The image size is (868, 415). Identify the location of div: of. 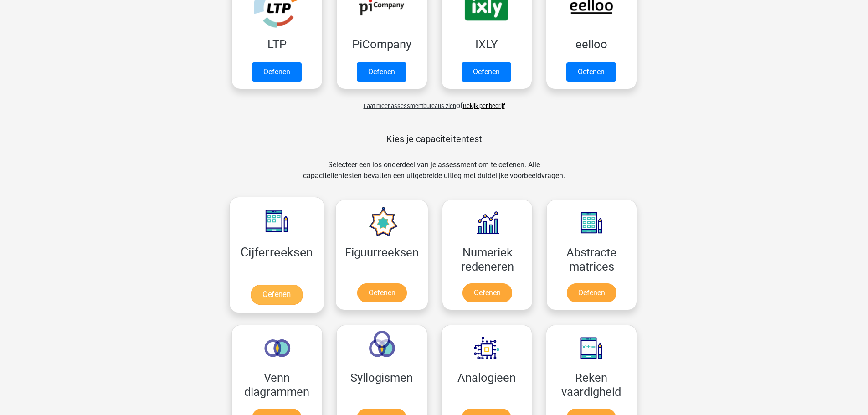
(434, 102).